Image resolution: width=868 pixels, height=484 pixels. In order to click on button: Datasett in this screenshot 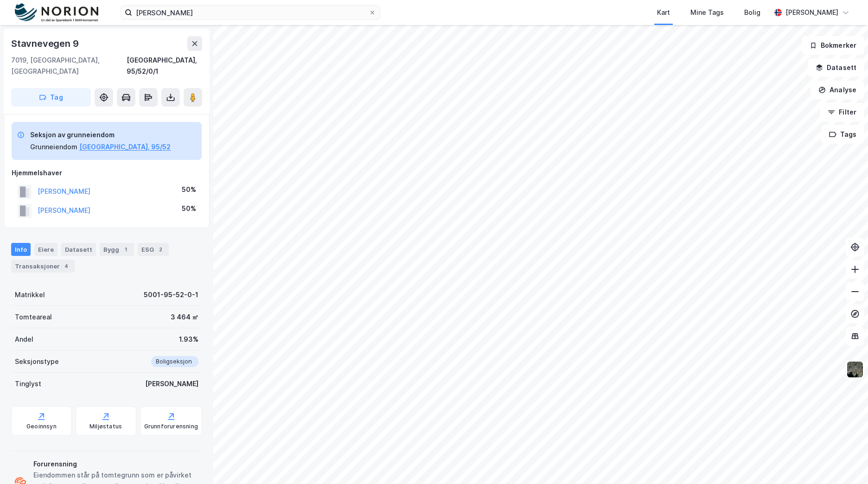, I will do `click(836, 68)`.